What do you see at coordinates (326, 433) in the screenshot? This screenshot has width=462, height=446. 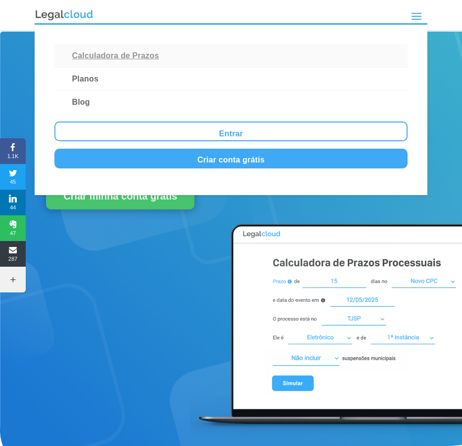 I see `a: Calculadora de Prazos Processuais Legalcloud` at bounding box center [326, 433].